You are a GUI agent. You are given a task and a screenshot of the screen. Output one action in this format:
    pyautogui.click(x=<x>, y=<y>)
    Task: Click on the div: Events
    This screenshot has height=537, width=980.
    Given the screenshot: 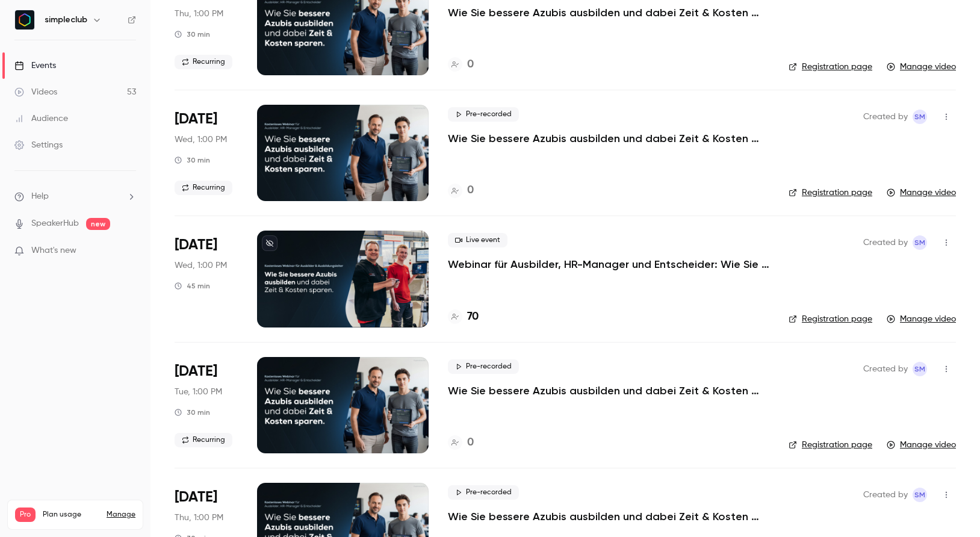 What is the action you would take?
    pyautogui.click(x=35, y=65)
    